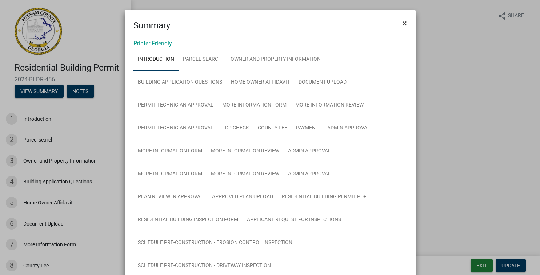  What do you see at coordinates (156, 60) in the screenshot?
I see `a: Introduction` at bounding box center [156, 60].